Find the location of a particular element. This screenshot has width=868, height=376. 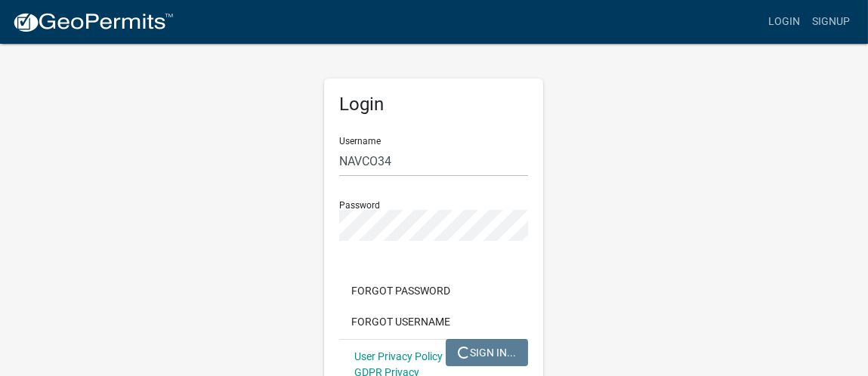

a: User Privacy Policy is located at coordinates (398, 356).